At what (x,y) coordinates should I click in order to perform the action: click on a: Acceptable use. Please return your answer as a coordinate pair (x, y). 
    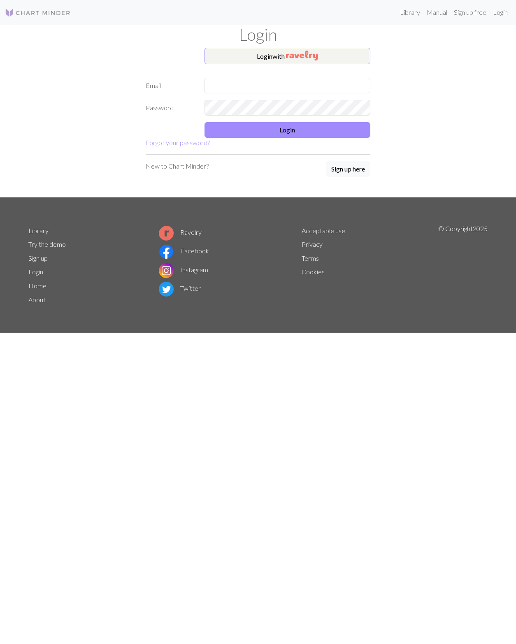
    Looking at the image, I should click on (323, 230).